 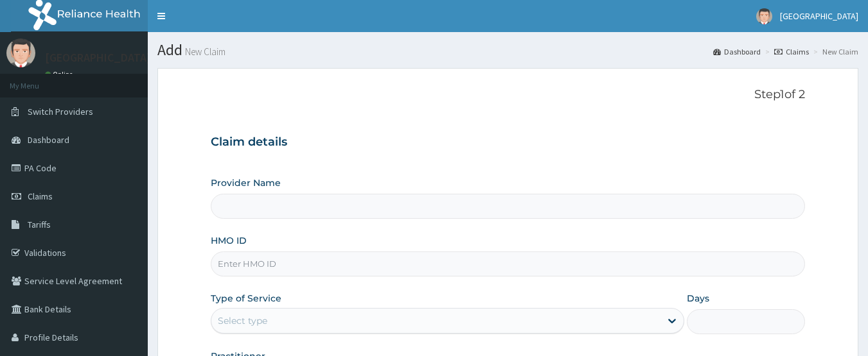 I want to click on span: Claims, so click(x=40, y=196).